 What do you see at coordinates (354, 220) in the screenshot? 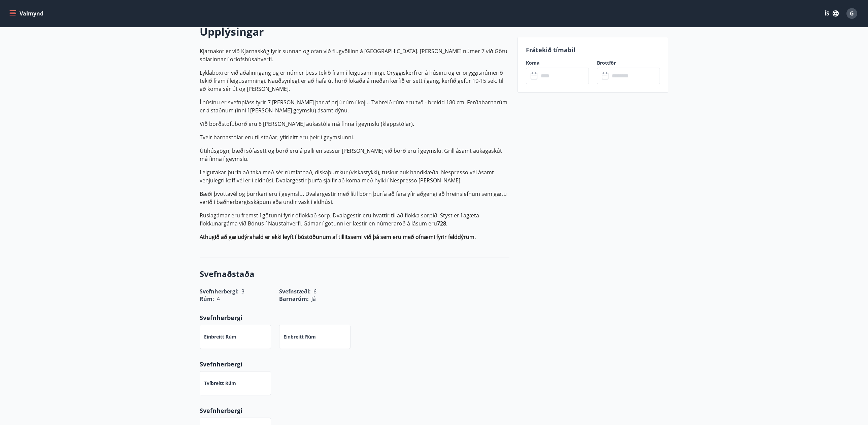
I see `p: Ruslagámar eru fremst í götunni fyrir óflokkað sorp. Dvalagestir eru hvattir til að flokka sorpið...` at bounding box center [354, 220].